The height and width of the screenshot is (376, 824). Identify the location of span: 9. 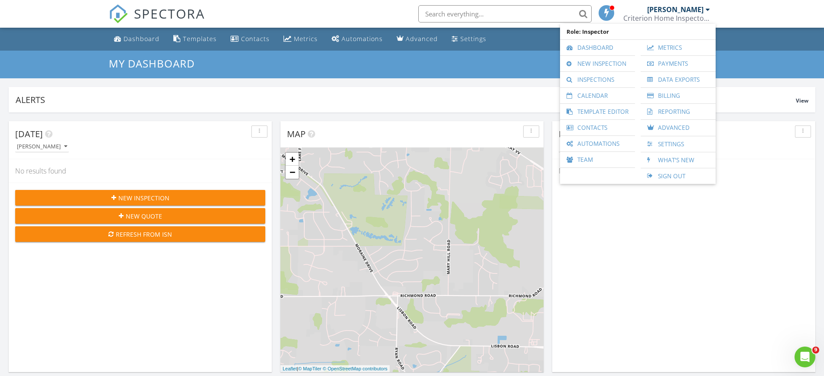
(815, 350).